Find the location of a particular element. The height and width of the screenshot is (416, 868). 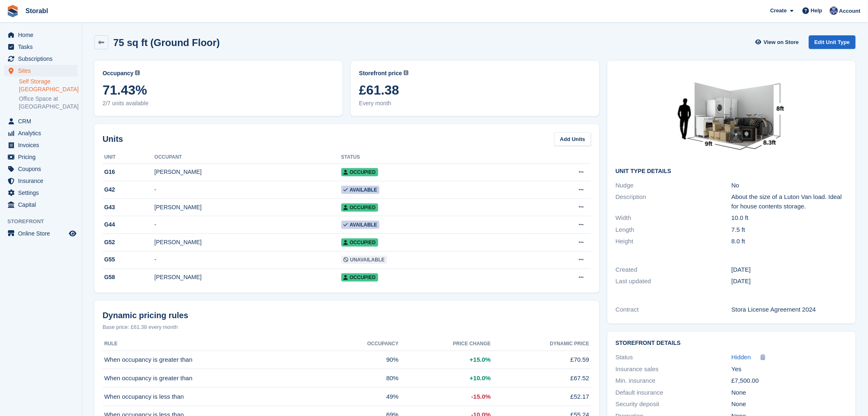

span: 49% is located at coordinates (393, 396).